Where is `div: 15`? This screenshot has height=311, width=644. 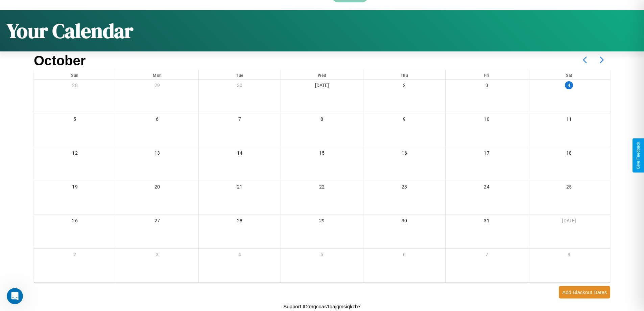 div: 15 is located at coordinates (322, 153).